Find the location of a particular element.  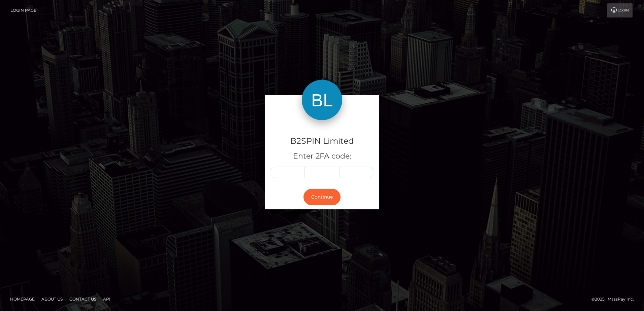

h4: B2SPIN Limited is located at coordinates (322, 141).